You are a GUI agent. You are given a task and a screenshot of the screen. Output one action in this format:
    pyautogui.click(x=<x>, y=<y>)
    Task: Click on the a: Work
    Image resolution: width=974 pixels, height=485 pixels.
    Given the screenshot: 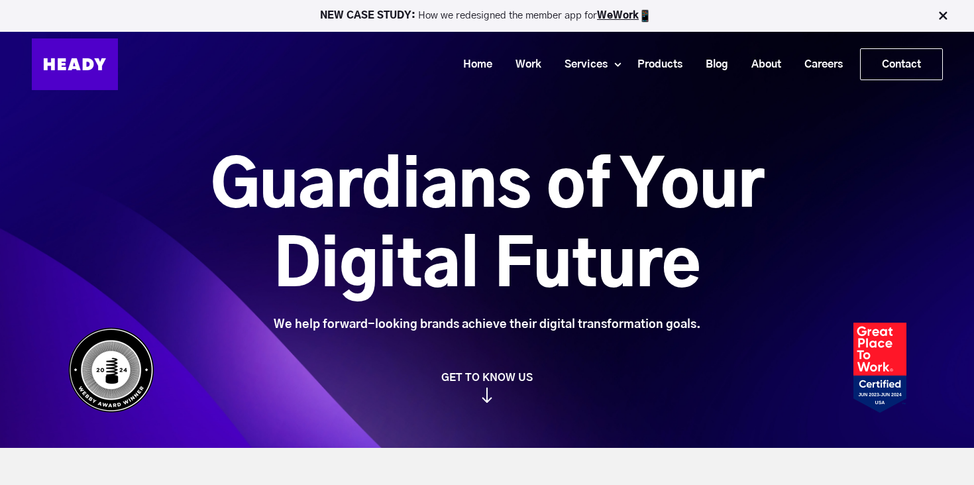 What is the action you would take?
    pyautogui.click(x=523, y=64)
    